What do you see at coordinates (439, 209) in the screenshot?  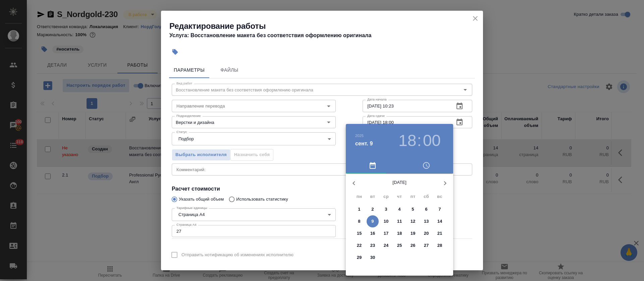 I see `p: 7` at bounding box center [439, 209].